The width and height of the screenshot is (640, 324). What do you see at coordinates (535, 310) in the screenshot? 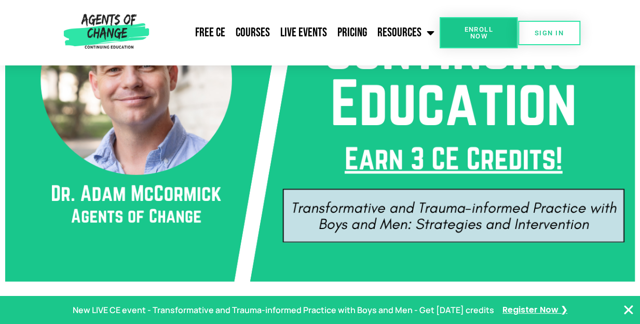
I see `a: Register Now ❯` at bounding box center [535, 310].